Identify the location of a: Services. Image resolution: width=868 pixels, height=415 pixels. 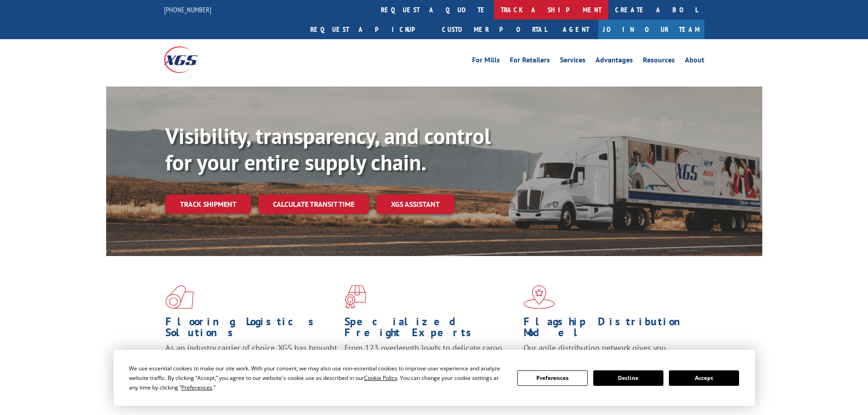
(573, 62).